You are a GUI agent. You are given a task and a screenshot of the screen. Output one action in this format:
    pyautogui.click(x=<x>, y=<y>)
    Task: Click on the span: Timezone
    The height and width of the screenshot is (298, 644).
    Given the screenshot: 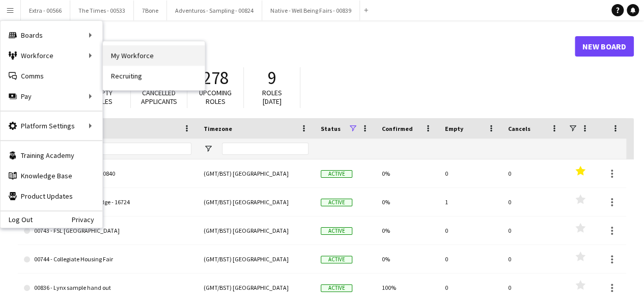 What is the action you would take?
    pyautogui.click(x=218, y=128)
    